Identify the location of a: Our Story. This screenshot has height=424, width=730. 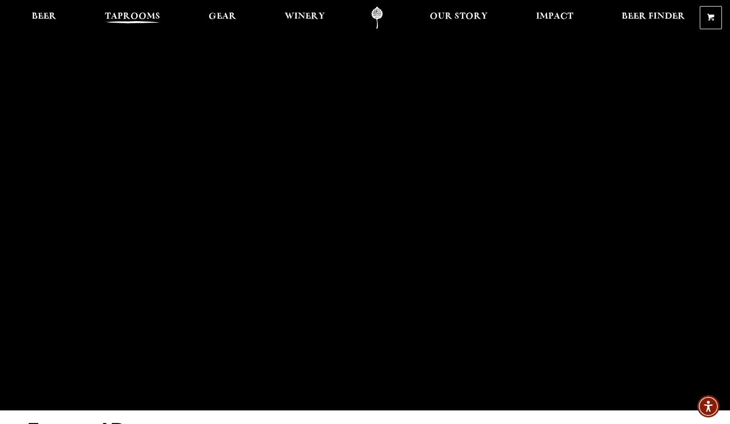
(458, 18).